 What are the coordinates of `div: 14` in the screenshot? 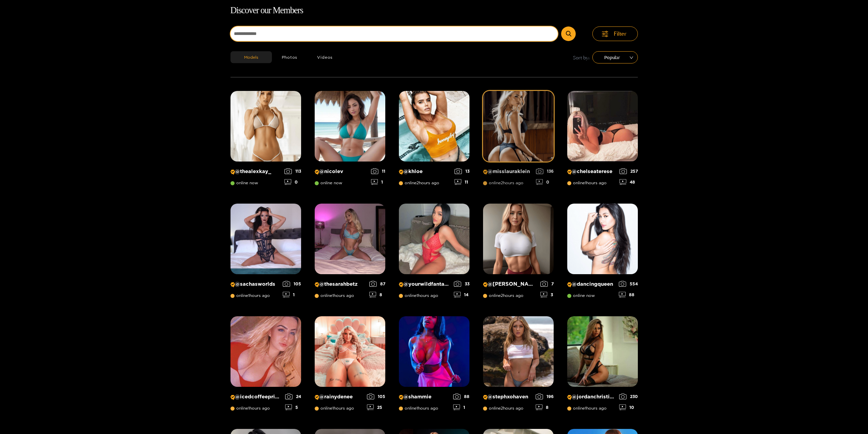 It's located at (462, 295).